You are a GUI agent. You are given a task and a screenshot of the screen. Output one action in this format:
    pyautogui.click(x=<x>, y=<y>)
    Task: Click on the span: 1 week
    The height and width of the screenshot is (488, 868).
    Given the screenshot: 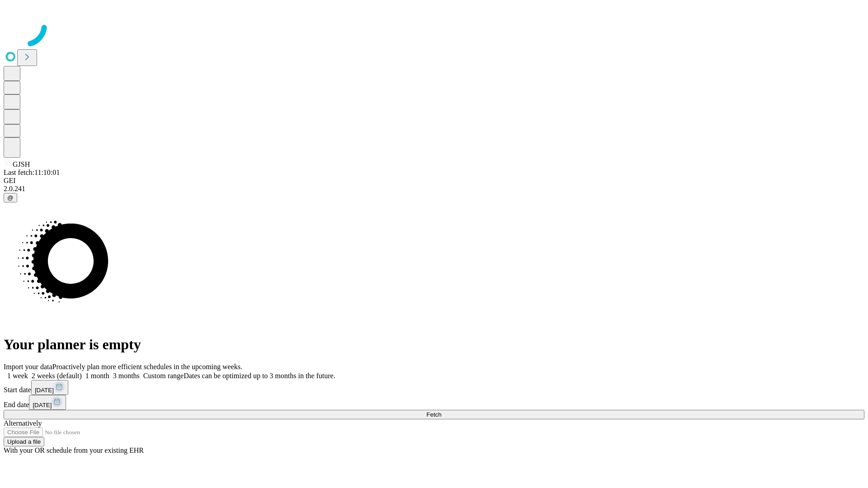 What is the action you would take?
    pyautogui.click(x=18, y=376)
    